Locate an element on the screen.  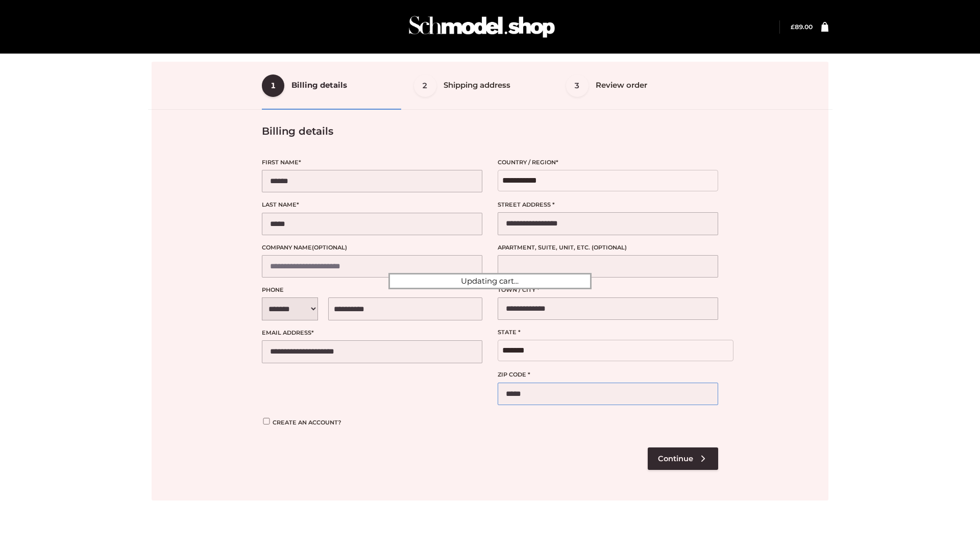
img: Schmodel Admin 964 is located at coordinates (482, 27).